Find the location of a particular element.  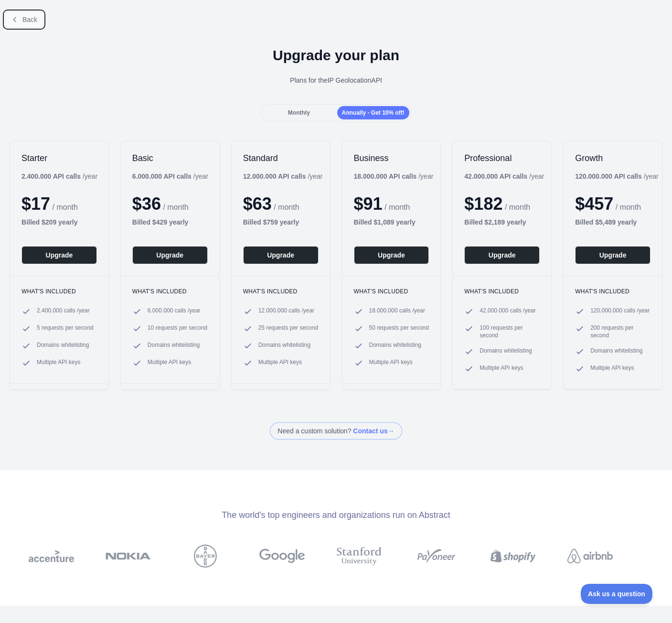

b: 18.000.000 API calls is located at coordinates (385, 177).